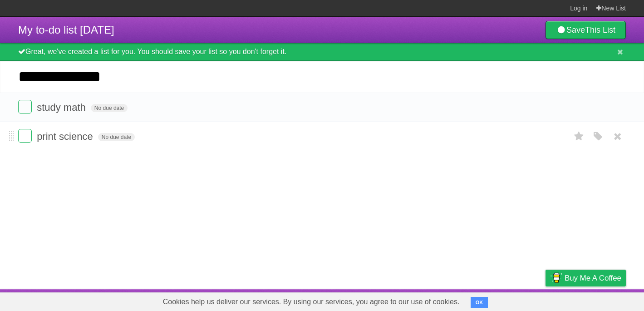  Describe the element at coordinates (62, 107) in the screenshot. I see `span: study math` at that location.